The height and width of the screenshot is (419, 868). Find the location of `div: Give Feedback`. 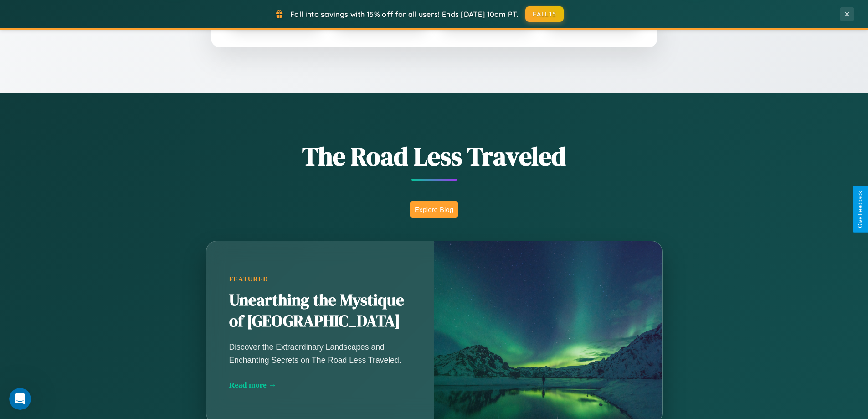

div: Give Feedback is located at coordinates (860, 210).